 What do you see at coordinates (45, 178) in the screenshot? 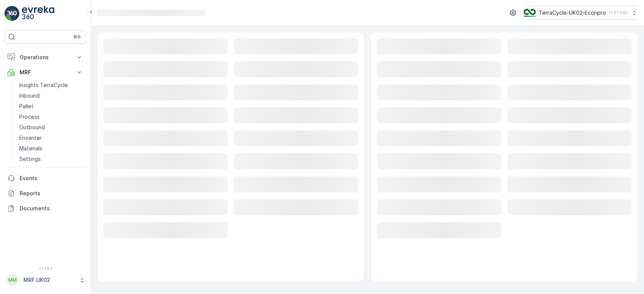
I see `a: Events` at bounding box center [45, 178].